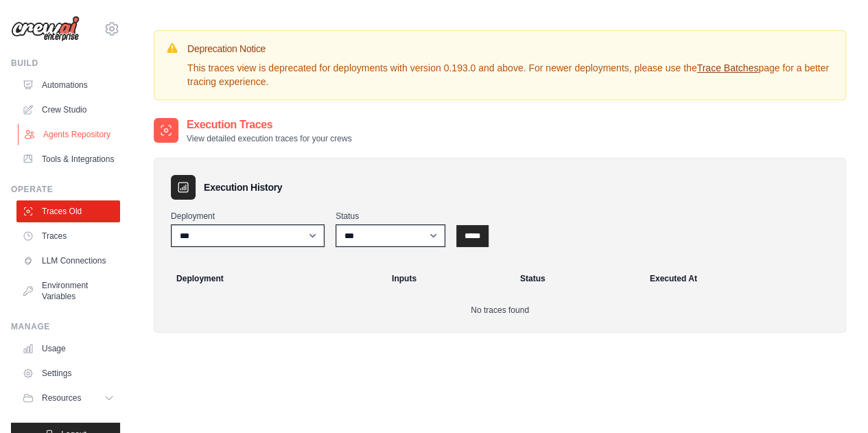 The width and height of the screenshot is (868, 433). Describe the element at coordinates (68, 110) in the screenshot. I see `a: Crew Studio` at that location.